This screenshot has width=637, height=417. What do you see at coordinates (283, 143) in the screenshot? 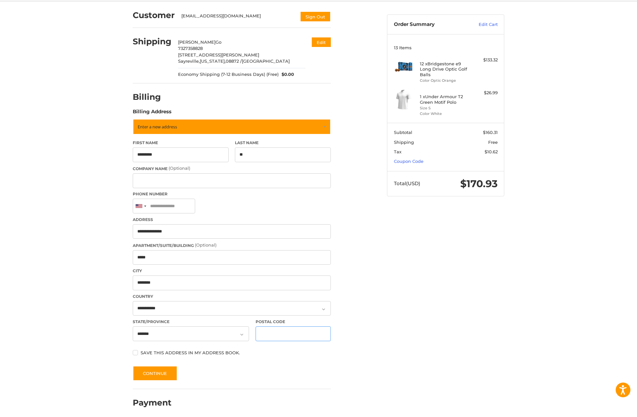
I see `label: Last Name` at bounding box center [283, 143].